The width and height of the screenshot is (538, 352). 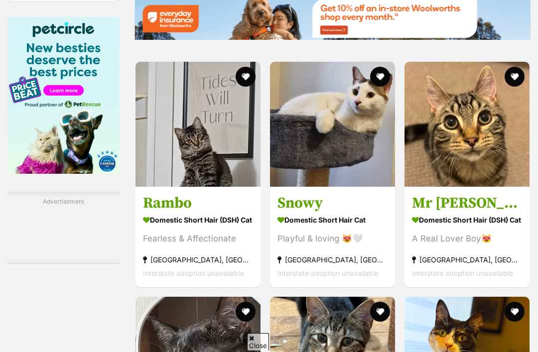 I want to click on img: Rambo - Domestic Short Hair (DSH) Cat, so click(x=198, y=124).